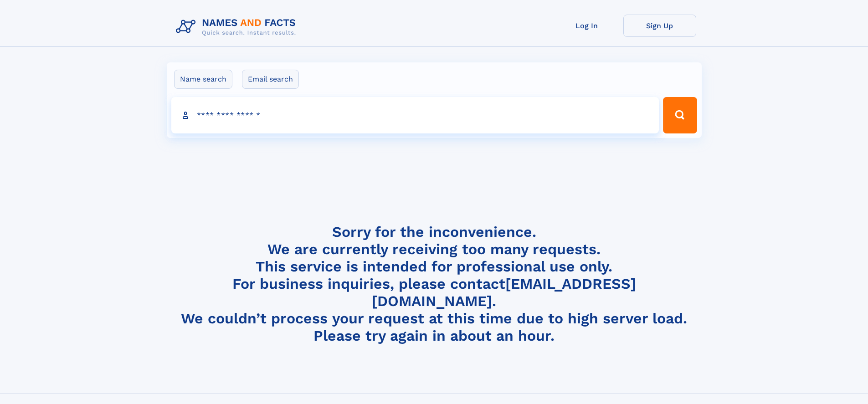 The width and height of the screenshot is (868, 404). Describe the element at coordinates (203, 79) in the screenshot. I see `label: Name search` at that location.